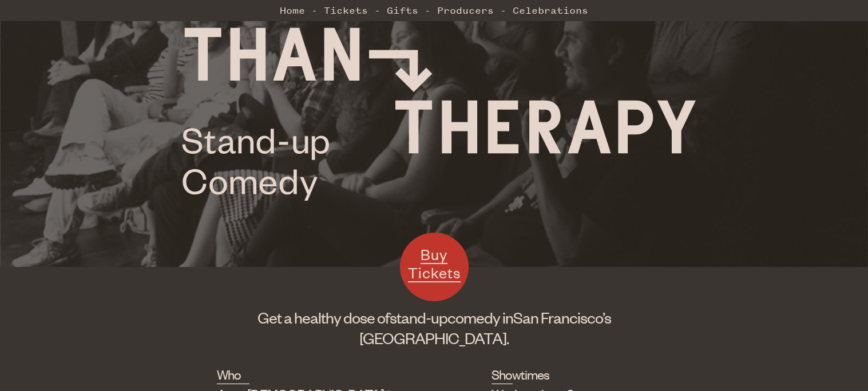 This screenshot has height=391, width=868. Describe the element at coordinates (434, 267) in the screenshot. I see `a: Buy Tickets` at that location.